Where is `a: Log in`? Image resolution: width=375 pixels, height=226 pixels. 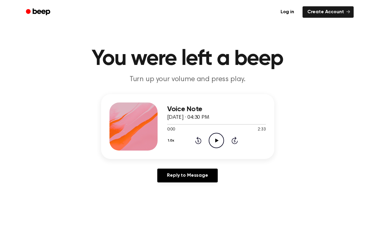
a: Log in is located at coordinates (287, 12).